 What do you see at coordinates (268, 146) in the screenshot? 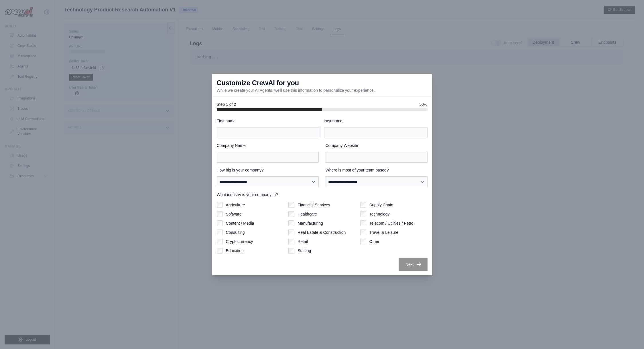
I see `label: Company Name` at bounding box center [268, 146].